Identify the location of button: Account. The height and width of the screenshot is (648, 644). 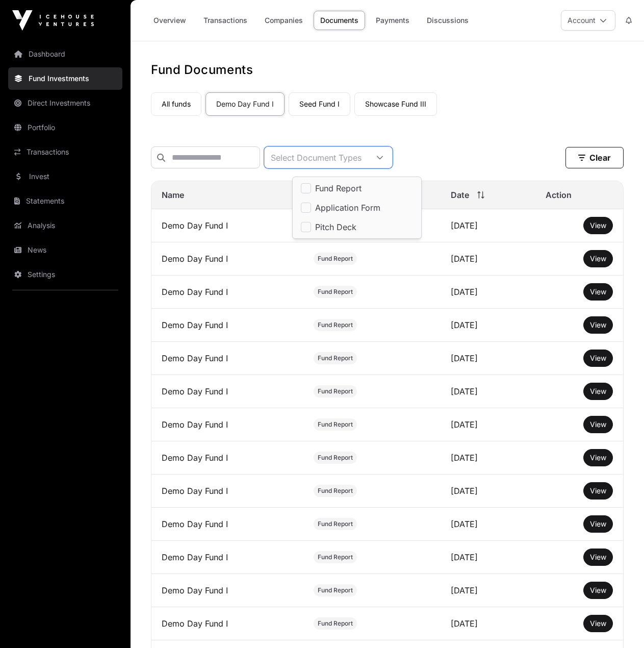
(588, 20).